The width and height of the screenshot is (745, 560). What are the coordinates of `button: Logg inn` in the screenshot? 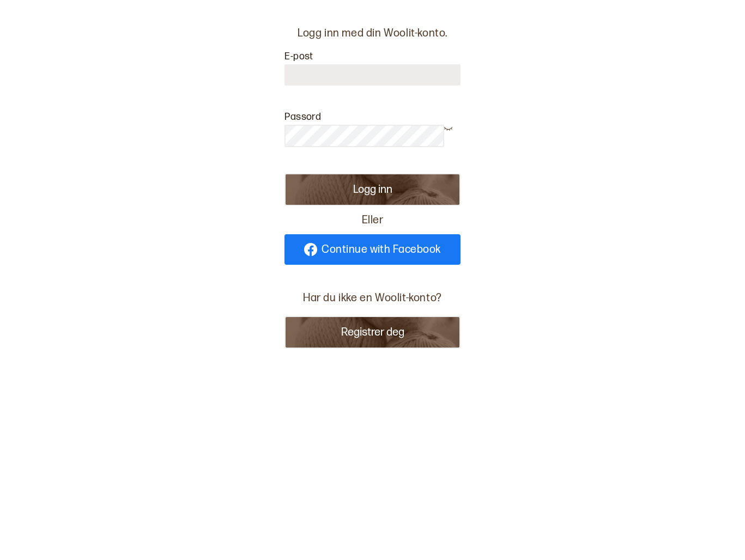 It's located at (372, 189).